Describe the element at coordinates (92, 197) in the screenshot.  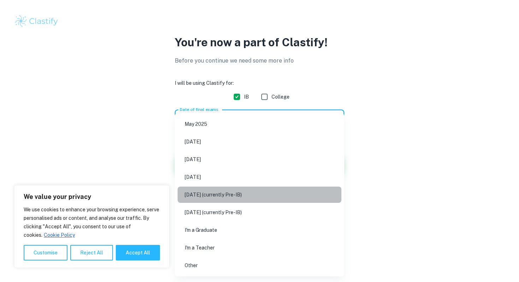
I see `p: We value your privacy` at that location.